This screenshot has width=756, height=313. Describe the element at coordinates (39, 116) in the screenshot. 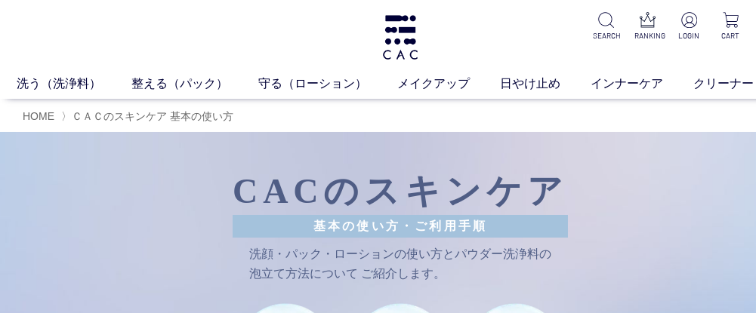

I see `a: HOME` at that location.